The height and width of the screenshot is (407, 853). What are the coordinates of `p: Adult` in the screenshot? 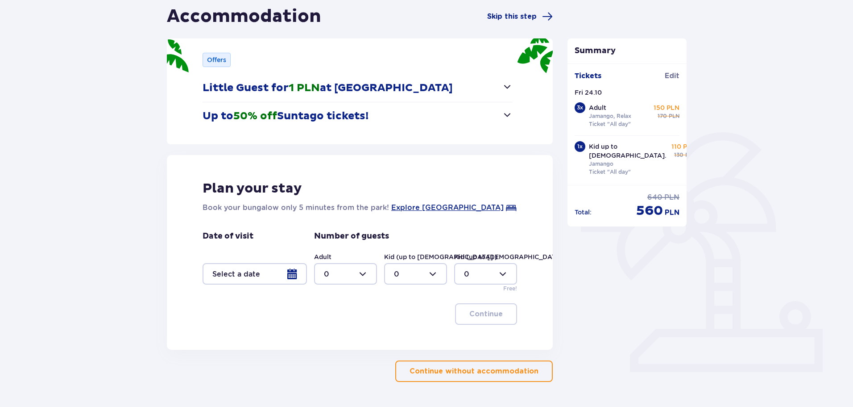 It's located at (598, 108).